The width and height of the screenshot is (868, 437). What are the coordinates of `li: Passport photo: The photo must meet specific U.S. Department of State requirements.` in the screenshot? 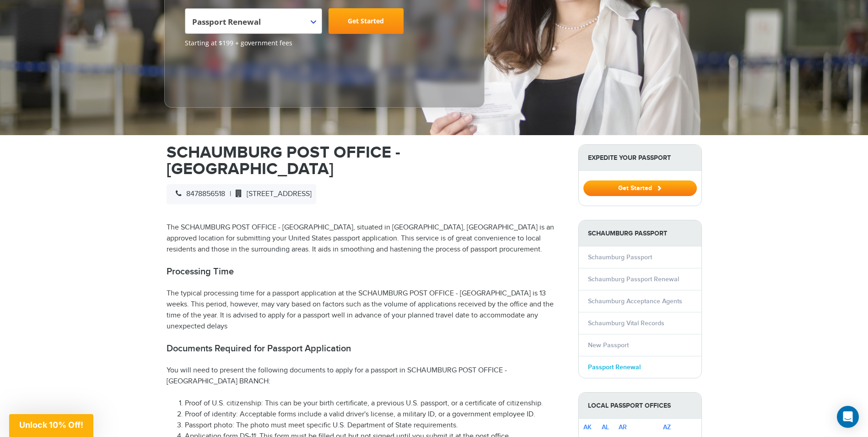 It's located at (375, 426).